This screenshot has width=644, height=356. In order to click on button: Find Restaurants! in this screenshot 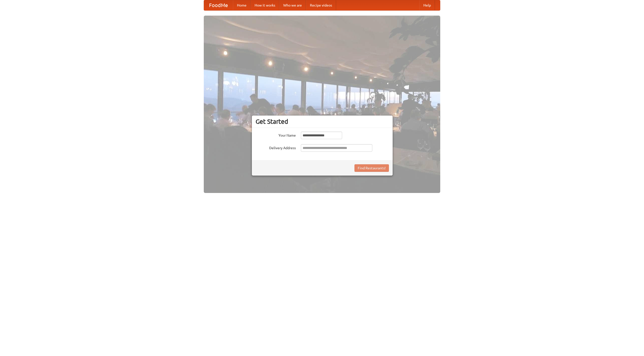, I will do `click(372, 168)`.